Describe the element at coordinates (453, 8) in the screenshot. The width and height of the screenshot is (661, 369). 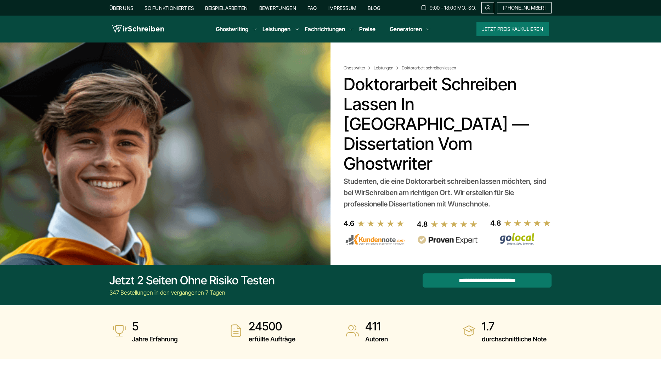
I see `span: 9:00 - 18:00 Mo.-So.` at that location.